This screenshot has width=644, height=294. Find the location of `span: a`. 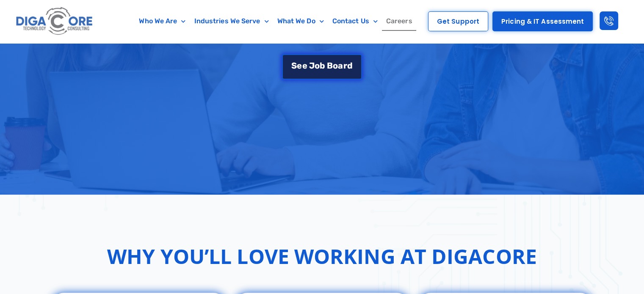

span: a is located at coordinates (340, 65).